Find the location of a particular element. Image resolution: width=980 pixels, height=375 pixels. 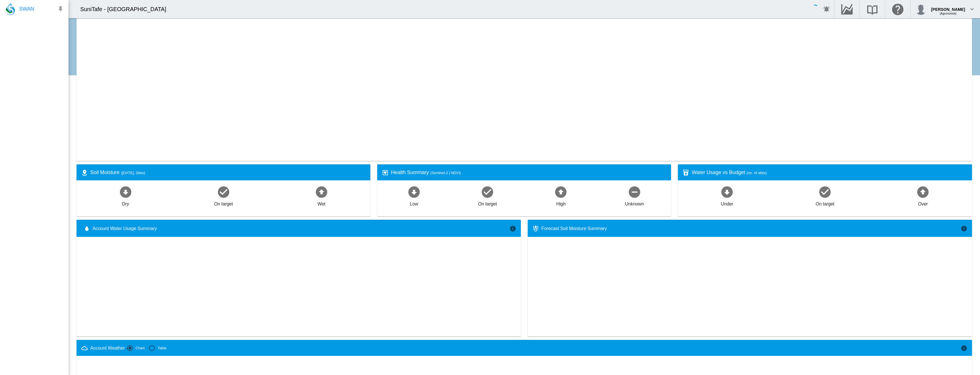

div: Dry is located at coordinates (125, 203).